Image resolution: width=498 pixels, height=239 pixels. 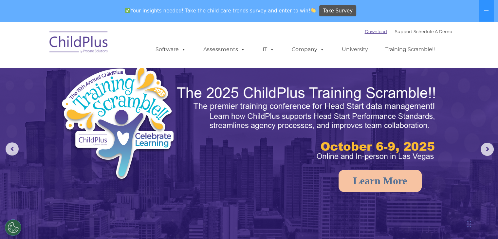 What do you see at coordinates (355, 49) in the screenshot?
I see `a: University` at bounding box center [355, 49].